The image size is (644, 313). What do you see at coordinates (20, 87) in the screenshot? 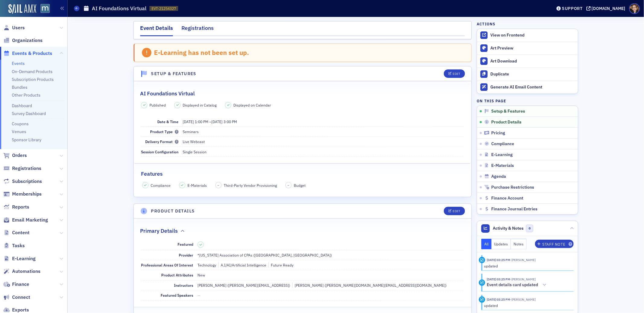
I see `a: Bundles` at bounding box center [20, 87].